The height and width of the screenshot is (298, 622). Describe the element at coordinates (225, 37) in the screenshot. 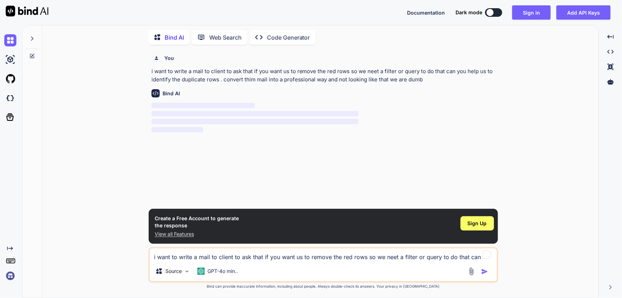

I see `p: Web Search` at that location.